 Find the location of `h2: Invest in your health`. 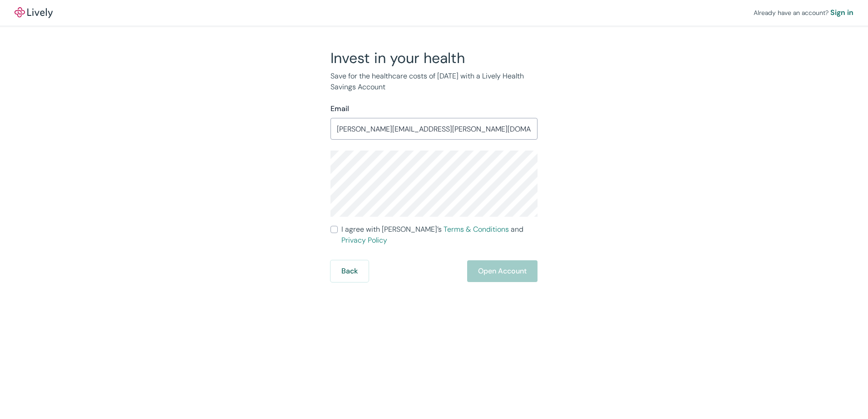

h2: Invest in your health is located at coordinates (434, 58).